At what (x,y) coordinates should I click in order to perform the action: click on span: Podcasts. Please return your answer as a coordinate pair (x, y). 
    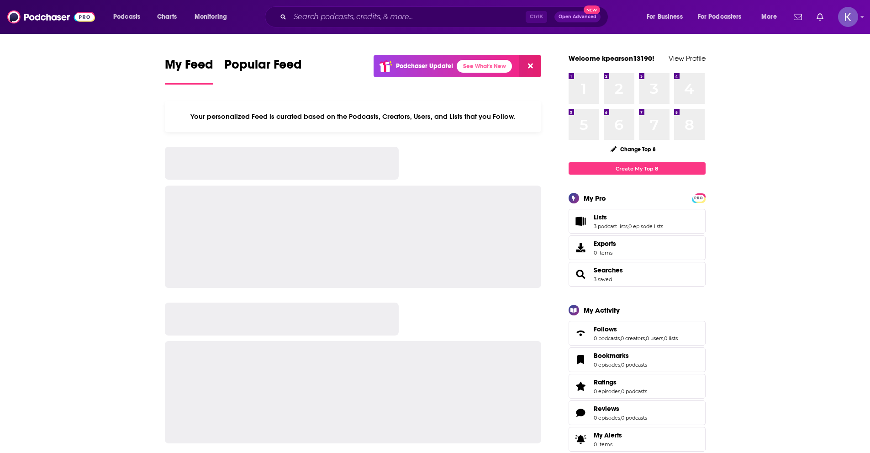
    Looking at the image, I should click on (127, 17).